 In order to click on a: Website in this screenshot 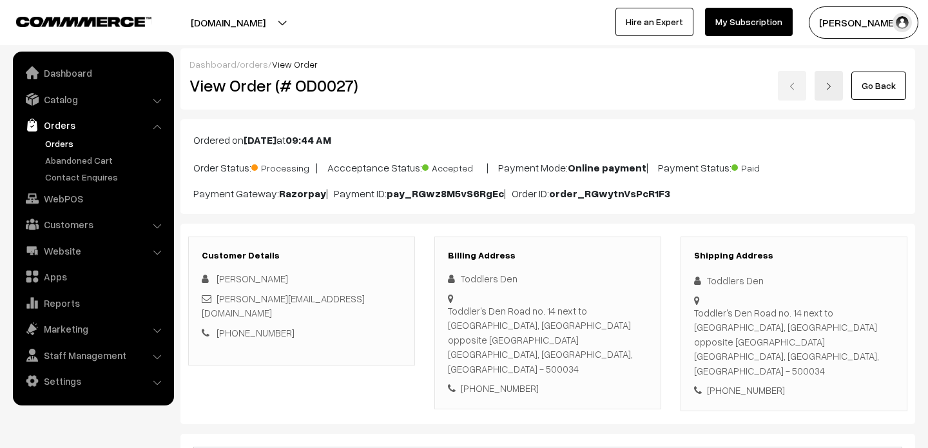, I will do `click(93, 251)`.